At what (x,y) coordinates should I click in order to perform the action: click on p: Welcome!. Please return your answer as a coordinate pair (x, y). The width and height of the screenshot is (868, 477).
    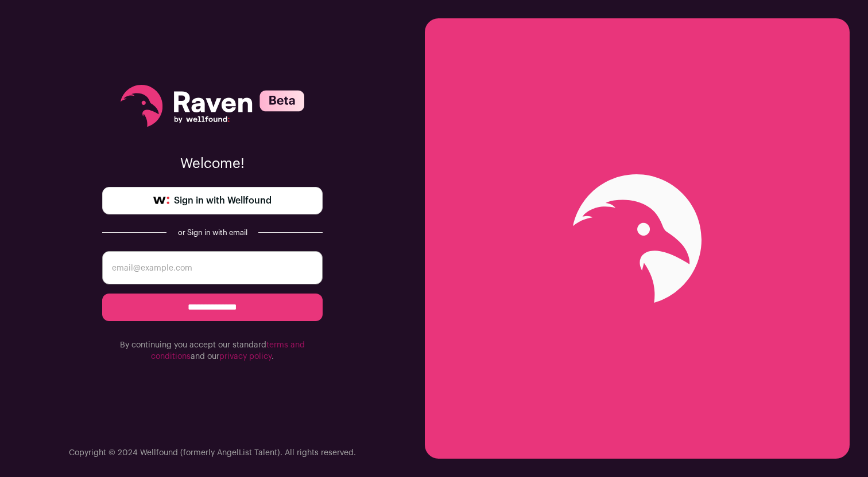
    Looking at the image, I should click on (212, 164).